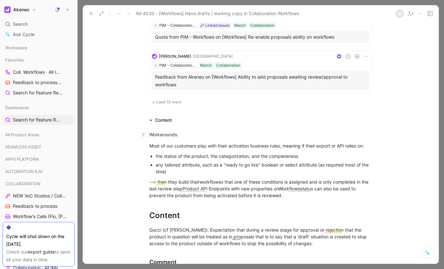 The height and width of the screenshot is (269, 444). Describe the element at coordinates (400, 14) in the screenshot. I see `div: D` at that location.